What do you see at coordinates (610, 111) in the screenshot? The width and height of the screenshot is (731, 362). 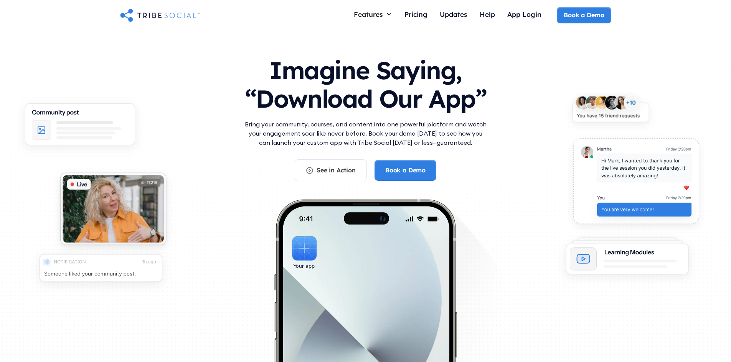 I see `img: An illustration of New friends requests` at bounding box center [610, 111].